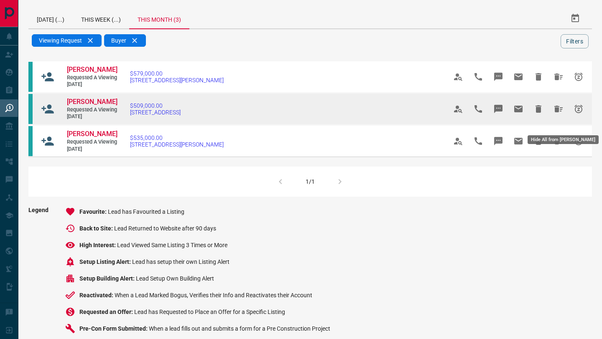 Image resolution: width=602 pixels, height=339 pixels. Describe the element at coordinates (107, 312) in the screenshot. I see `span: Requested an Offer` at that location.